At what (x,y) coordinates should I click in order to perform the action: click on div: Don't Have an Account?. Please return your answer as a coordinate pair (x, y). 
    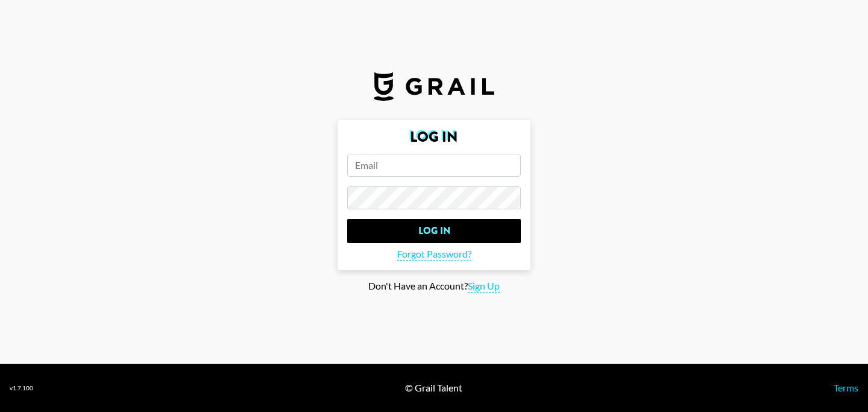
    Looking at the image, I should click on (434, 286).